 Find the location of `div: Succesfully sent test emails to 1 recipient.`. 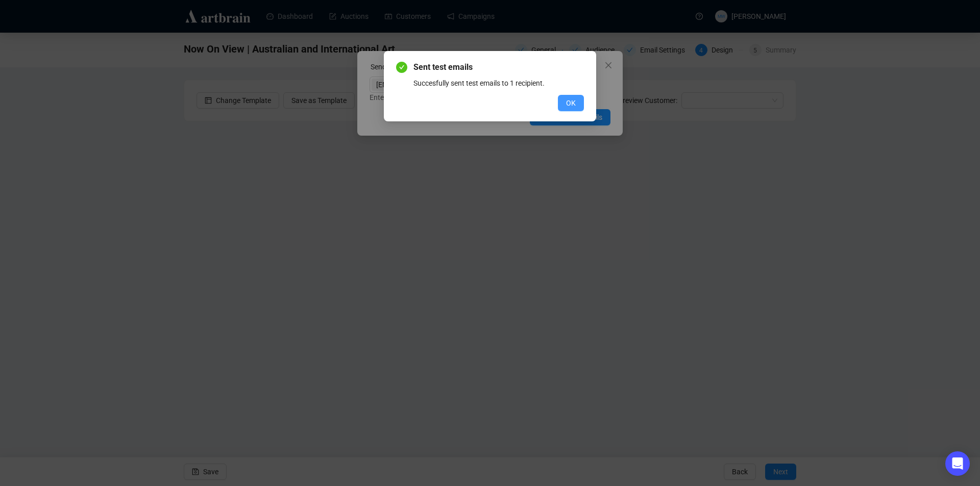

div: Succesfully sent test emails to 1 recipient. is located at coordinates (499, 83).